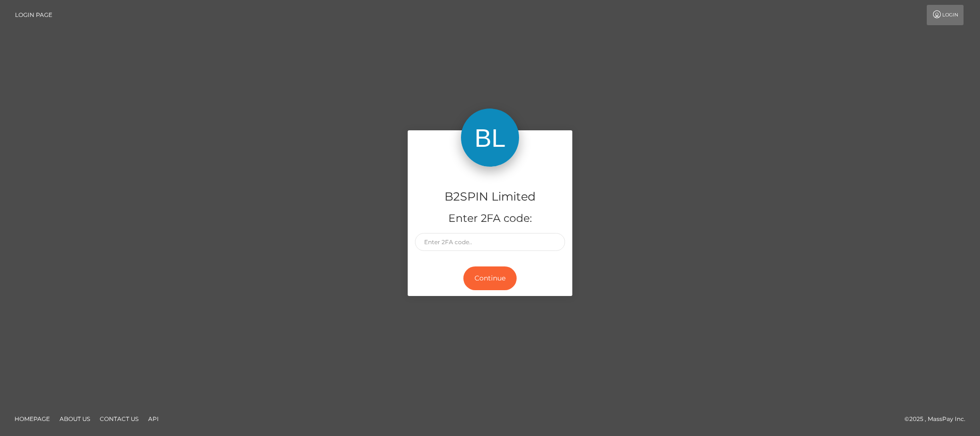  I want to click on img: B2SPIN Limited, so click(490, 138).